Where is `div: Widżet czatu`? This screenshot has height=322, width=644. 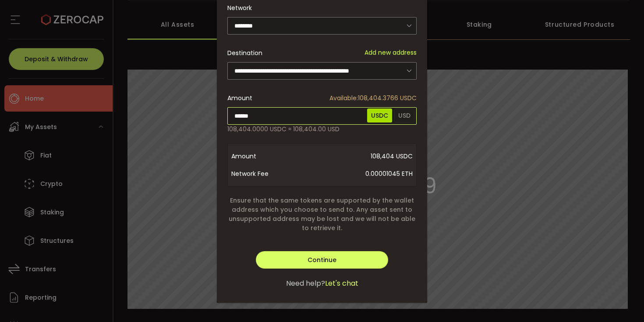
div: Widżet czatu is located at coordinates (592, 275).